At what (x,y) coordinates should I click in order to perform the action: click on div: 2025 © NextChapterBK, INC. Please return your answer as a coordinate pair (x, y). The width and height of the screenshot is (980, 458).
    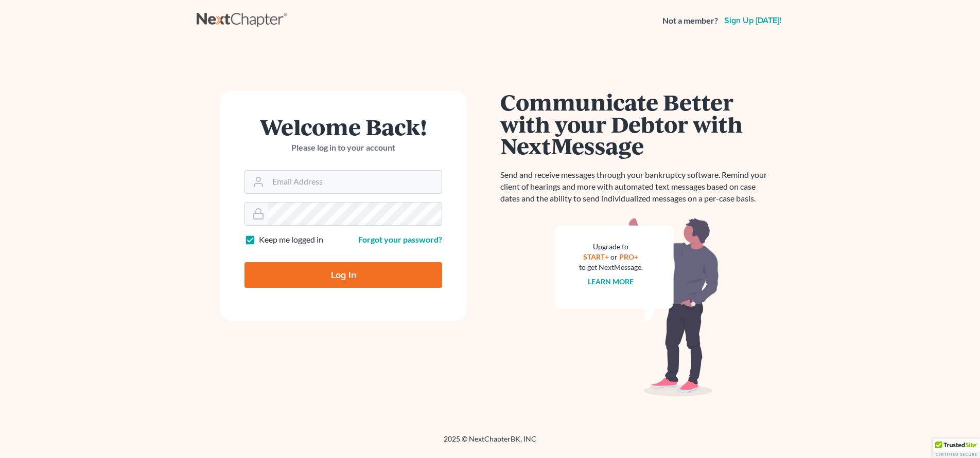
    Looking at the image, I should click on (490, 444).